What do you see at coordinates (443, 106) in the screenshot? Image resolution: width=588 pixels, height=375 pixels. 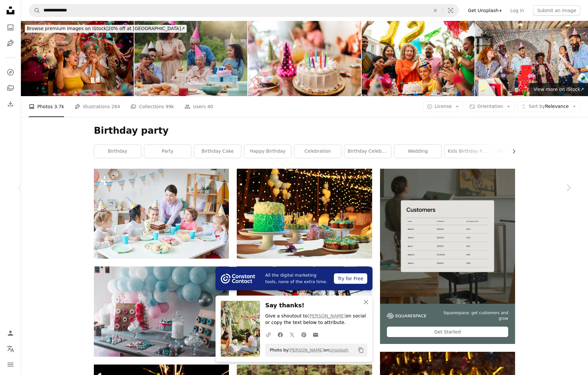 I see `button: License` at bounding box center [443, 106].